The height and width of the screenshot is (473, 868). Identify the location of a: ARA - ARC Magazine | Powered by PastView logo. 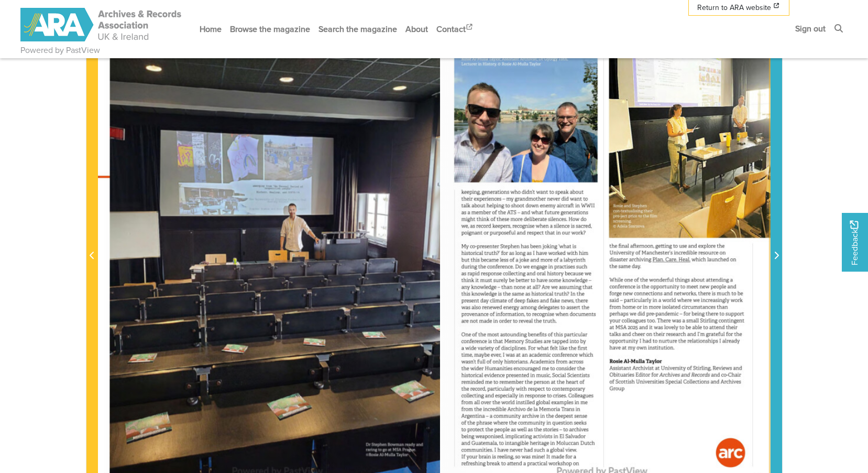
(101, 25).